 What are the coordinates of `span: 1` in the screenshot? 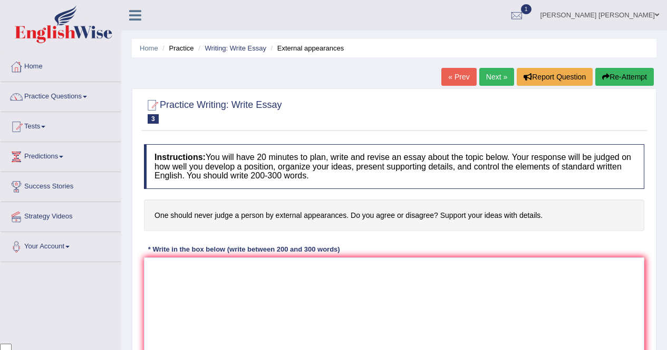 It's located at (526, 9).